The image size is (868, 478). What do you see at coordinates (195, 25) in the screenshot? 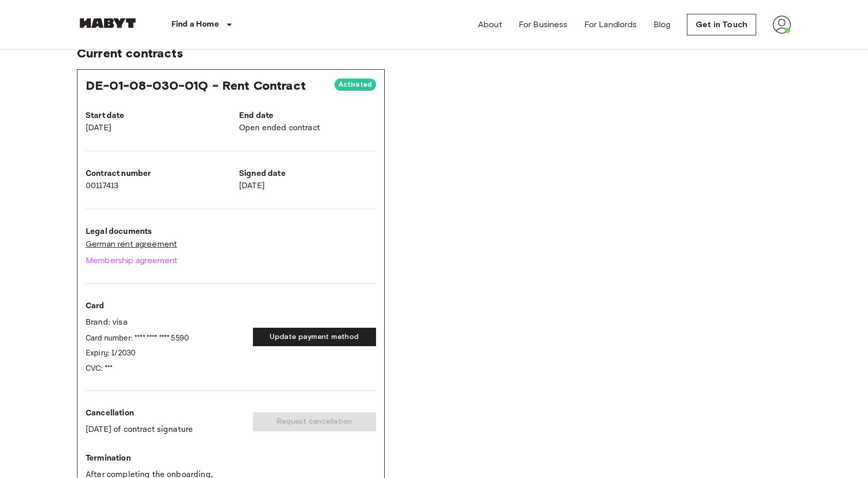
I see `p: Find a Home` at bounding box center [195, 25].